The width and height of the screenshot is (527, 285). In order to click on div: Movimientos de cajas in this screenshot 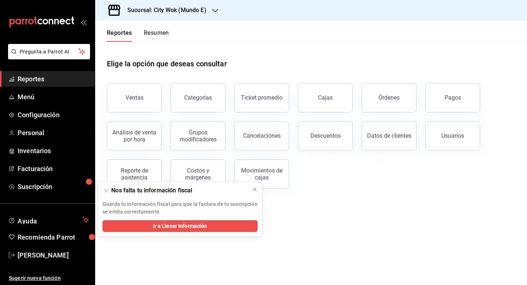, I will do `click(262, 174)`.